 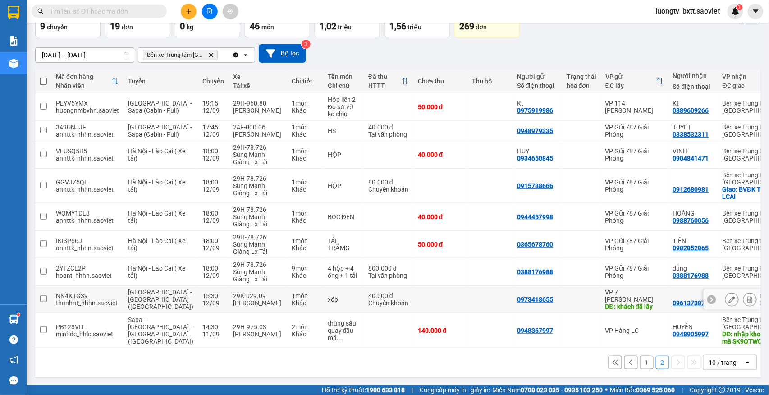 What do you see at coordinates (389, 275) in the screenshot?
I see `div: Tại văn phòng` at bounding box center [389, 275].